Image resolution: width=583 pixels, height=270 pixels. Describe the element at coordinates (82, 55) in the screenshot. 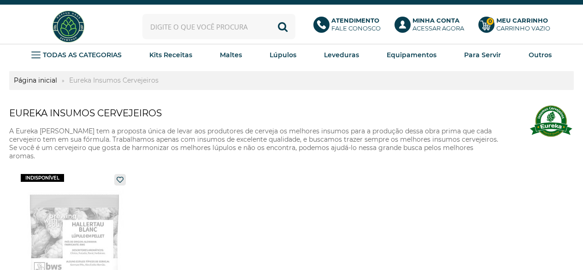

I see `strong: TODAS AS CATEGORIAS` at that location.